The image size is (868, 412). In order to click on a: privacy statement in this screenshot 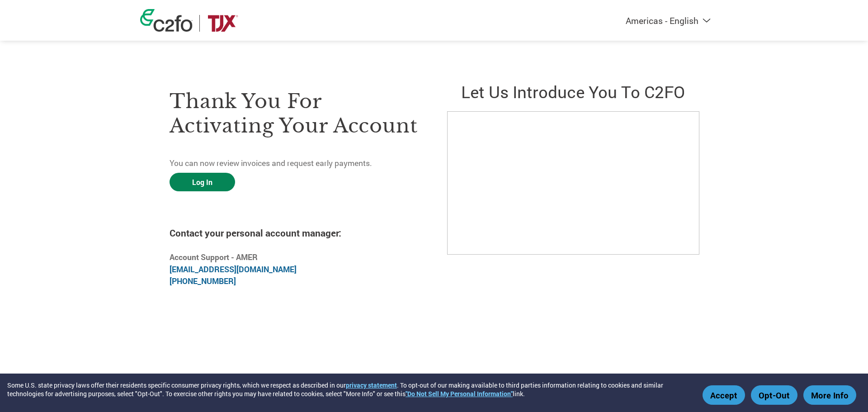, I will do `click(371, 385)`.